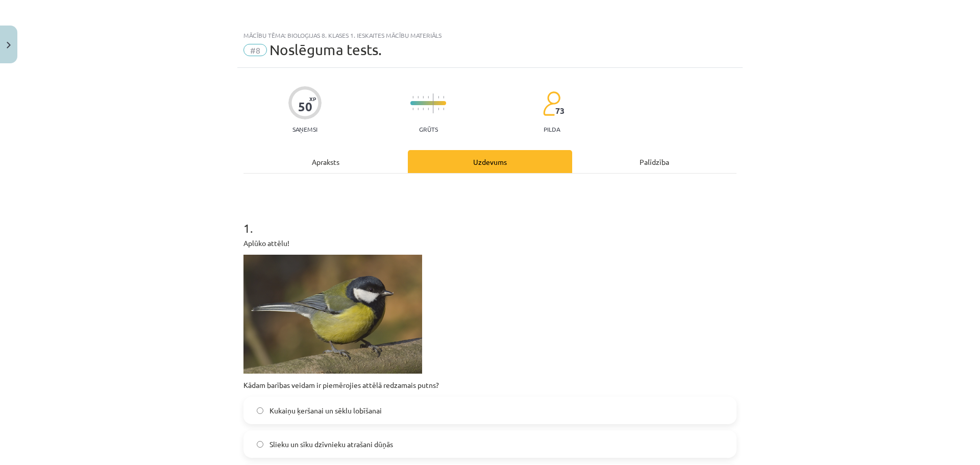  What do you see at coordinates (490, 219) in the screenshot?
I see `h1: 1 .` at bounding box center [490, 219].